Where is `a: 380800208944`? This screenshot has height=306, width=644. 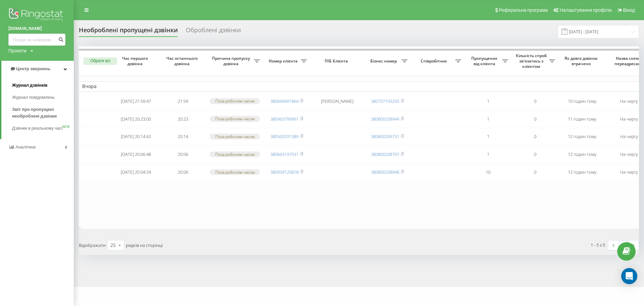 a: 380800208944 is located at coordinates (385, 119).